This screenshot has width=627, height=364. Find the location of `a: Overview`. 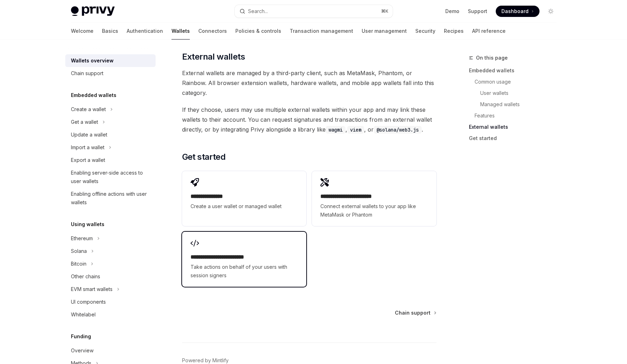

a: Overview is located at coordinates (110, 350).